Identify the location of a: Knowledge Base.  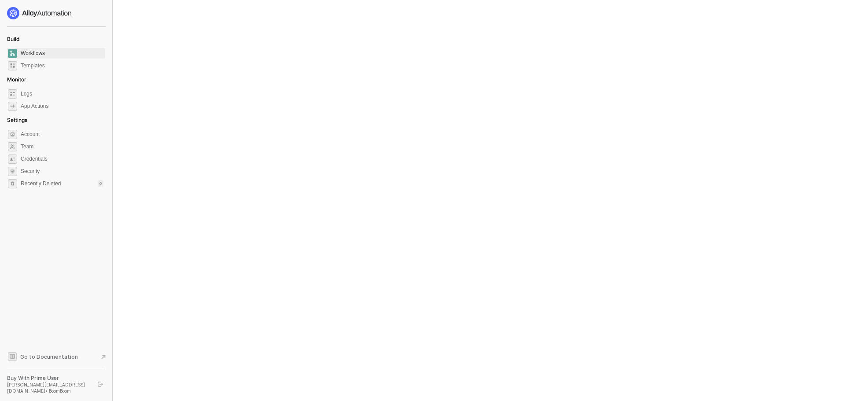
(56, 357).